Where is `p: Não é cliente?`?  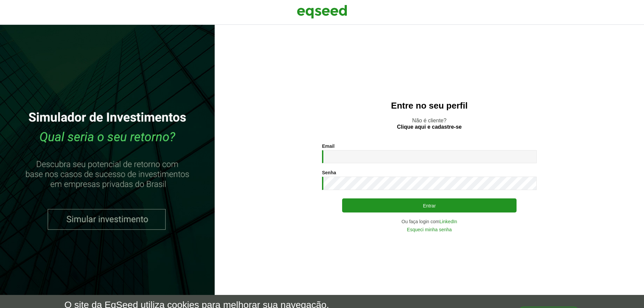
p: Não é cliente? is located at coordinates (429, 124).